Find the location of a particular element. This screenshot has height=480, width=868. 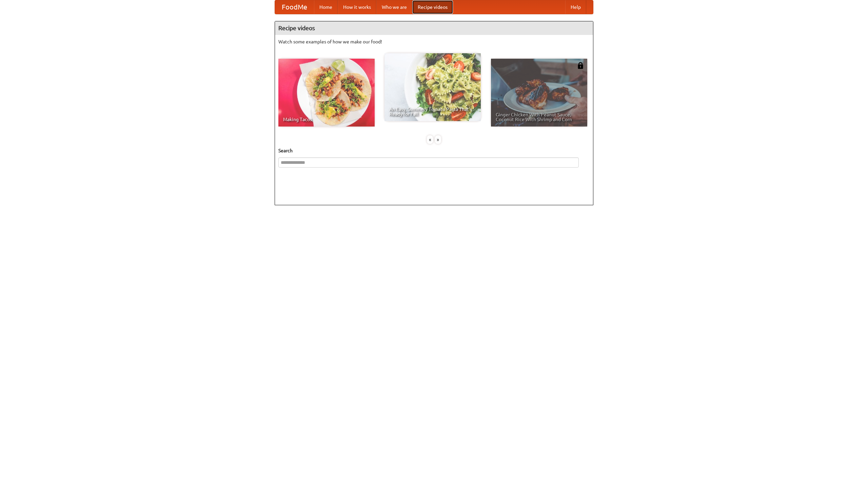

a: FoodMe is located at coordinates (295, 7).